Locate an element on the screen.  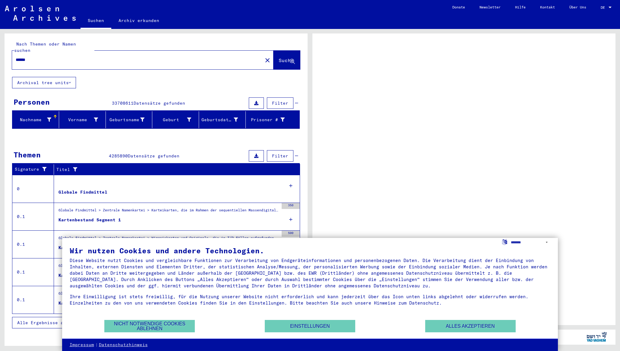
mat-label: Nach Themen oder Namen suchen is located at coordinates (45, 47).